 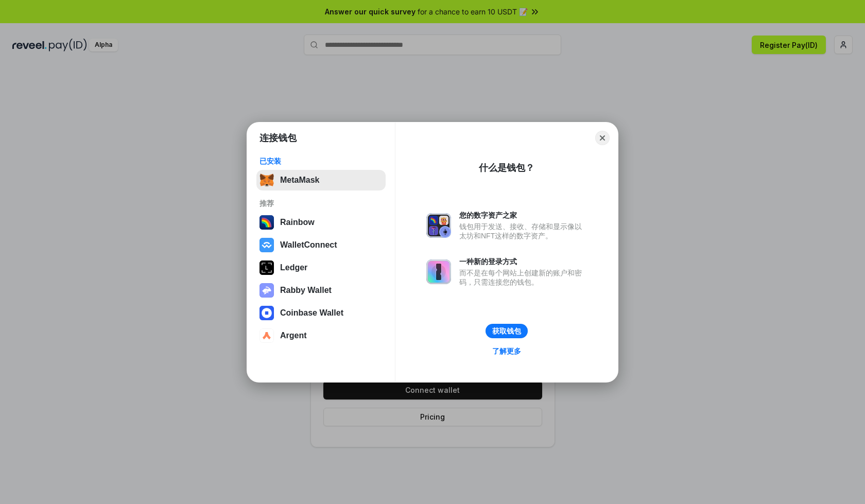 I want to click on button: Ledger, so click(x=321, y=268).